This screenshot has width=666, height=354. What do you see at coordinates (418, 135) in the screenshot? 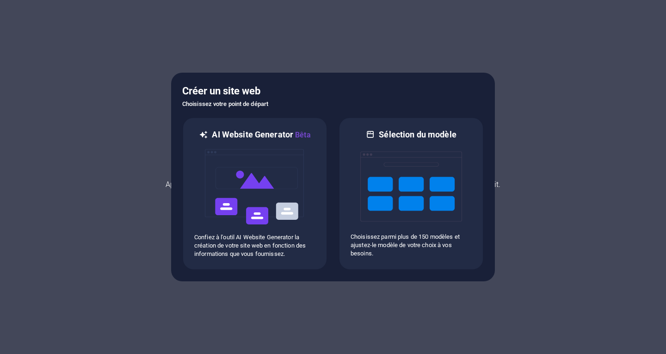
I see `h6: Sélection du modèle` at bounding box center [418, 135].